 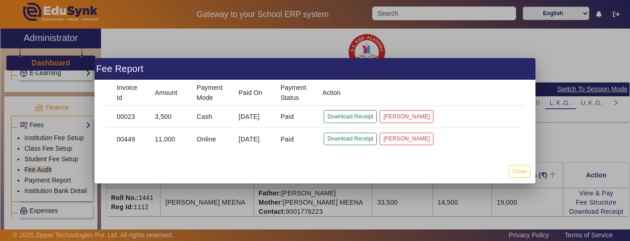 What do you see at coordinates (168, 139) in the screenshot?
I see `mat-cell: 11,000` at bounding box center [168, 139].